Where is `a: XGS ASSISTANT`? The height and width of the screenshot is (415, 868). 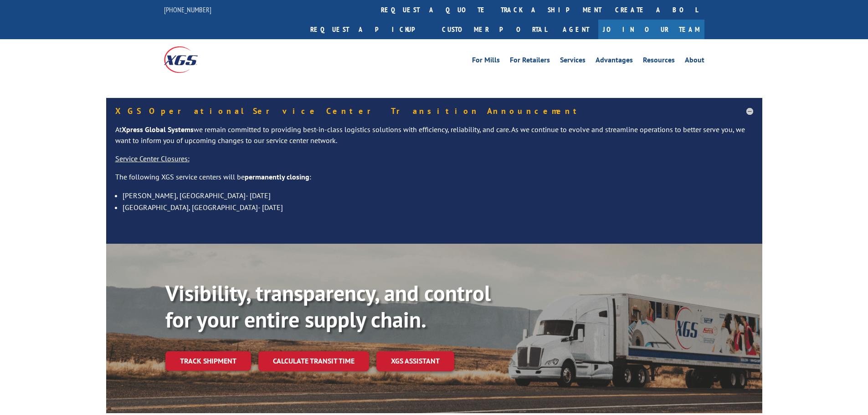 a: XGS ASSISTANT is located at coordinates (415, 361).